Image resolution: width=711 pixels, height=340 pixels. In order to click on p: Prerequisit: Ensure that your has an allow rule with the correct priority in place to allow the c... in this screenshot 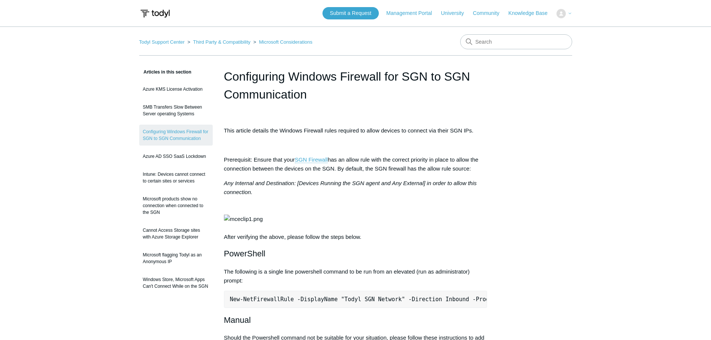, I will do `click(356, 164)`.